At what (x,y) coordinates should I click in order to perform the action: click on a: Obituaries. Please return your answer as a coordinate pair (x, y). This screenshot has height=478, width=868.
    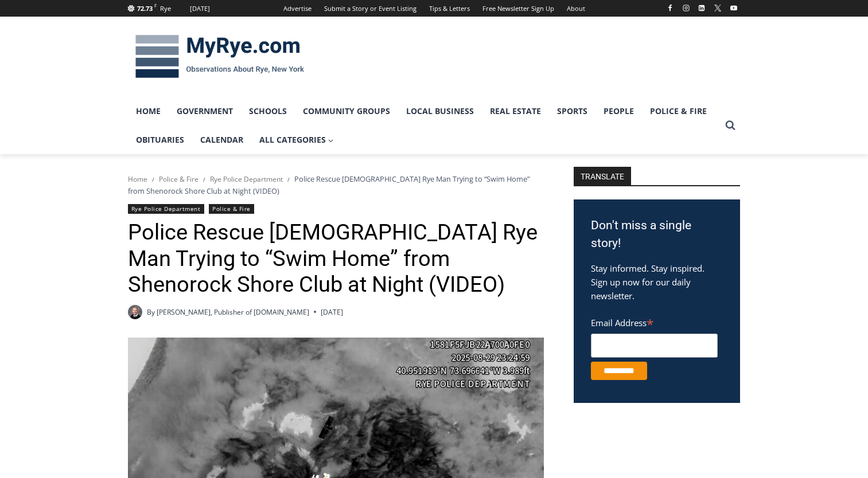
    Looking at the image, I should click on (160, 140).